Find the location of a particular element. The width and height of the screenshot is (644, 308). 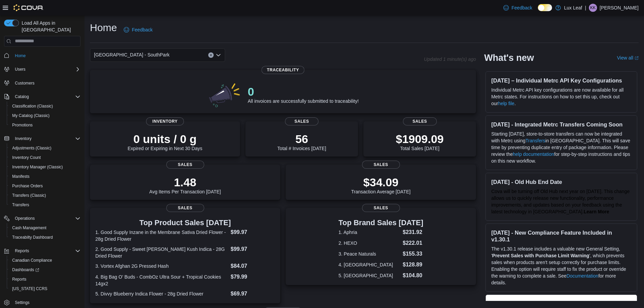

a: Documentation is located at coordinates (583, 276).